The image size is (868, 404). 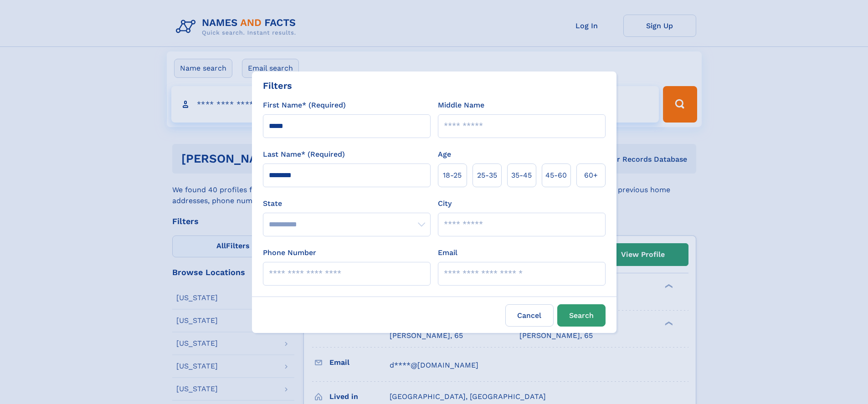 I want to click on label: State, so click(x=347, y=203).